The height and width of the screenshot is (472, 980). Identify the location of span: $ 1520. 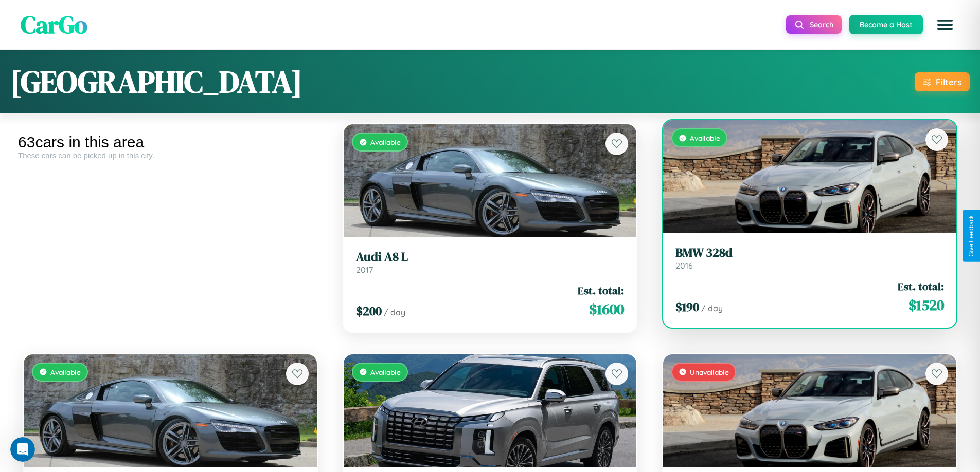
(925, 305).